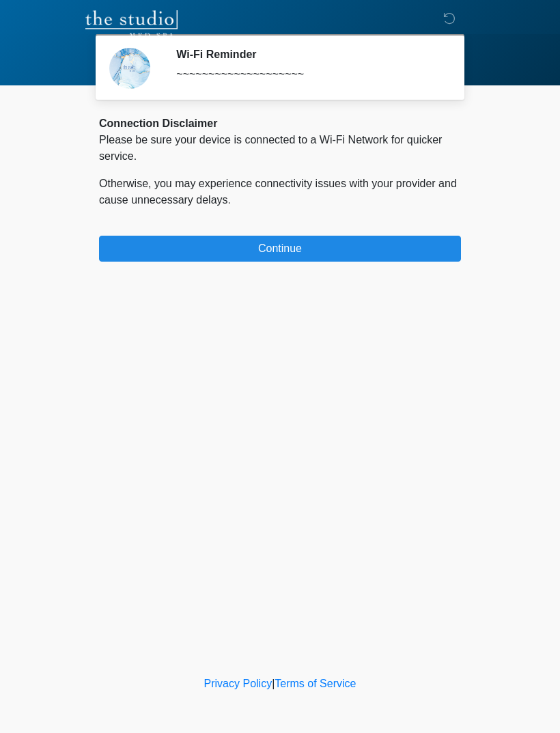 The height and width of the screenshot is (733, 560). Describe the element at coordinates (280, 248) in the screenshot. I see `button: Continue` at that location.